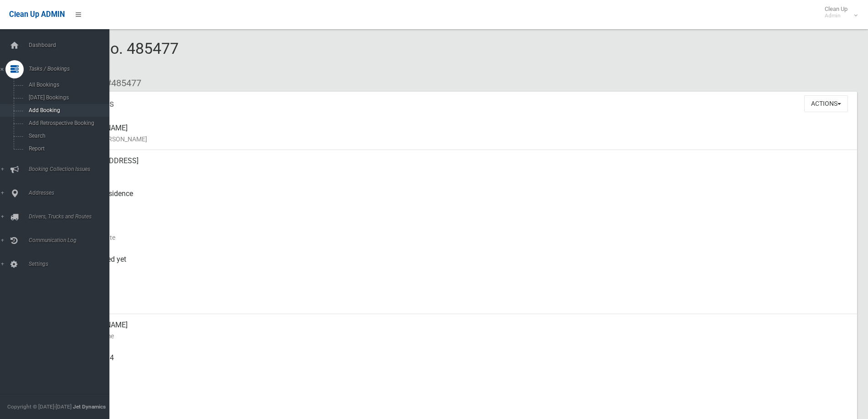 This screenshot has height=419, width=868. Describe the element at coordinates (461, 401) in the screenshot. I see `small: Landline` at that location.